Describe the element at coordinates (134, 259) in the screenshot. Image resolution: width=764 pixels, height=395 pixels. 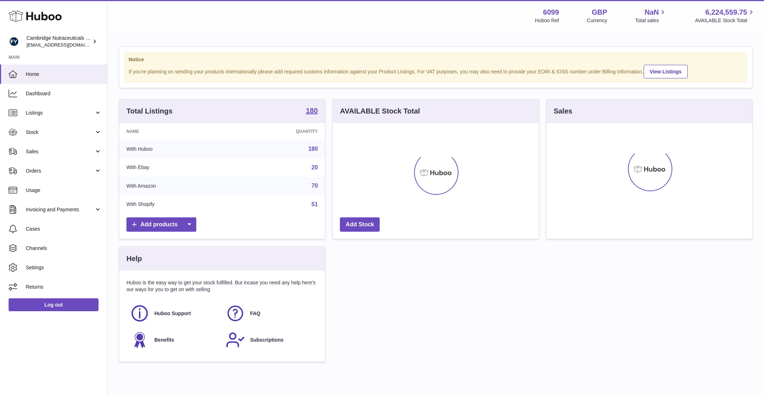
I see `h3: Help` at that location.